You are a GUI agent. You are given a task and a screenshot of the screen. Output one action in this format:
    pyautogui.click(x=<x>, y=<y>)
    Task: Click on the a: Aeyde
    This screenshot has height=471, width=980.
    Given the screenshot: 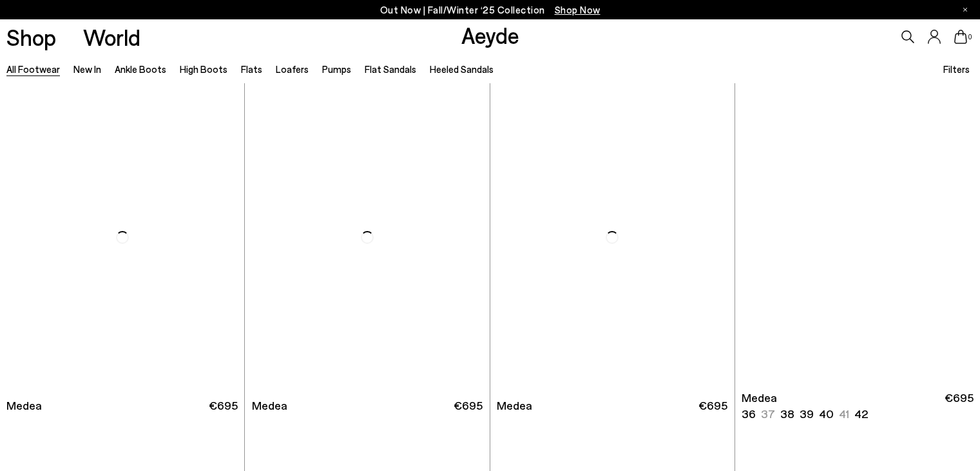 What is the action you would take?
    pyautogui.click(x=491, y=34)
    